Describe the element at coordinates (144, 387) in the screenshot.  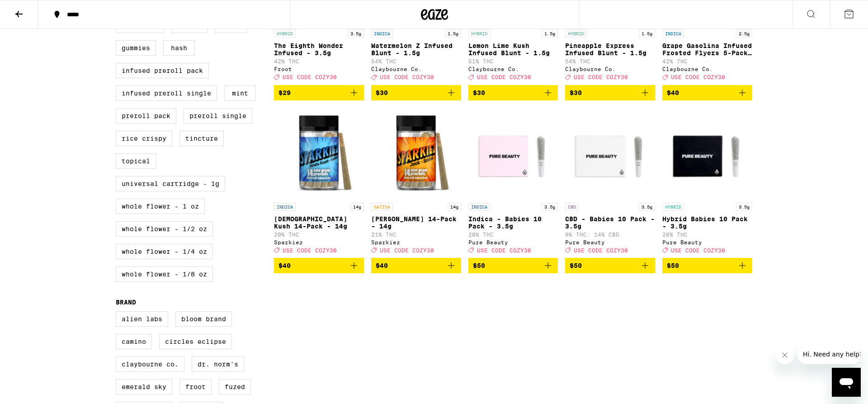
I see `label: Emerald Sky` at that location.